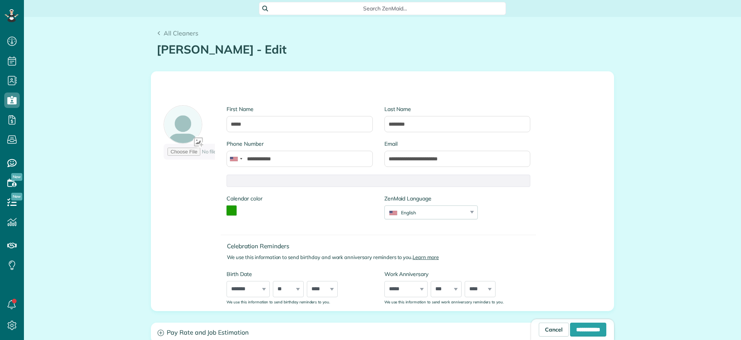 This screenshot has width=741, height=340. I want to click on label: Work Anniversary, so click(457, 274).